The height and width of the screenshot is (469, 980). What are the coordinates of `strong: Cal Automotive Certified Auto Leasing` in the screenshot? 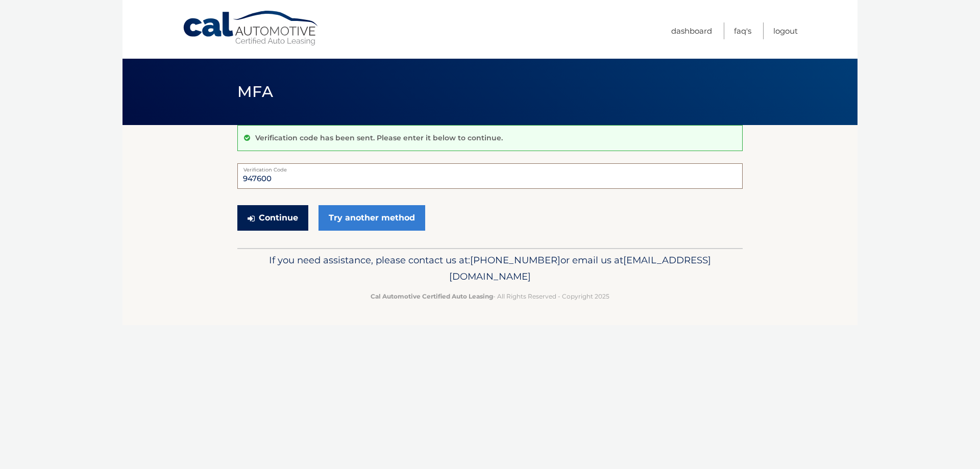 It's located at (432, 296).